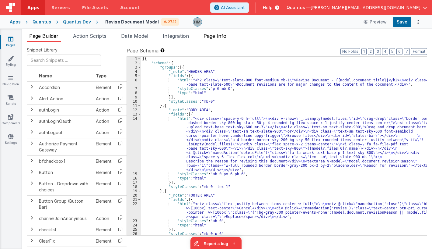 This screenshot has height=249, width=432. I want to click on button: 3, so click(378, 51).